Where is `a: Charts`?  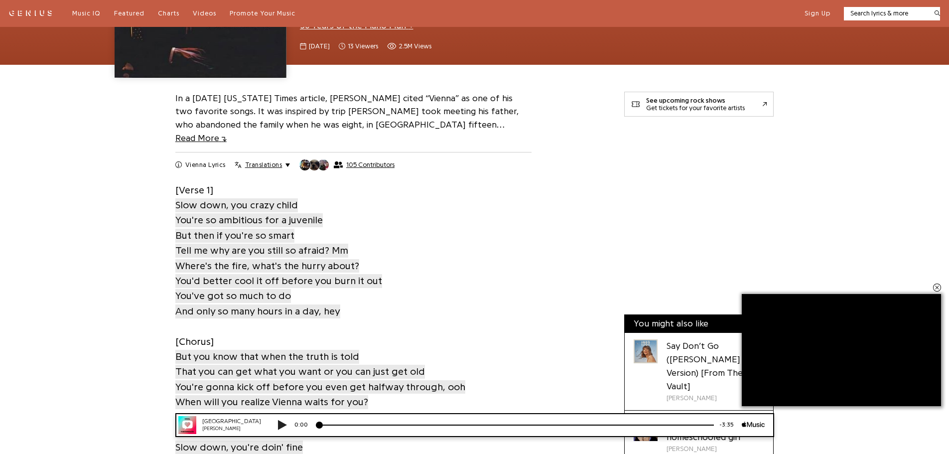
a: Charts is located at coordinates (168, 13).